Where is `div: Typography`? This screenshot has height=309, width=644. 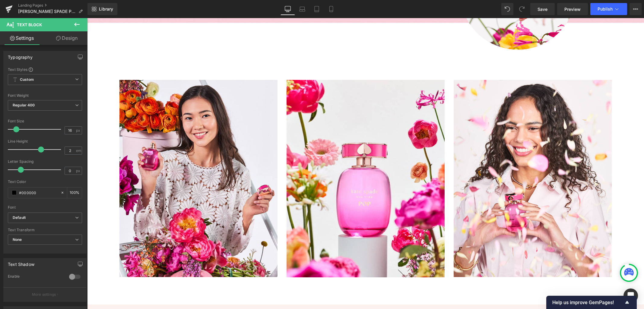 div: Typography is located at coordinates (20, 56).